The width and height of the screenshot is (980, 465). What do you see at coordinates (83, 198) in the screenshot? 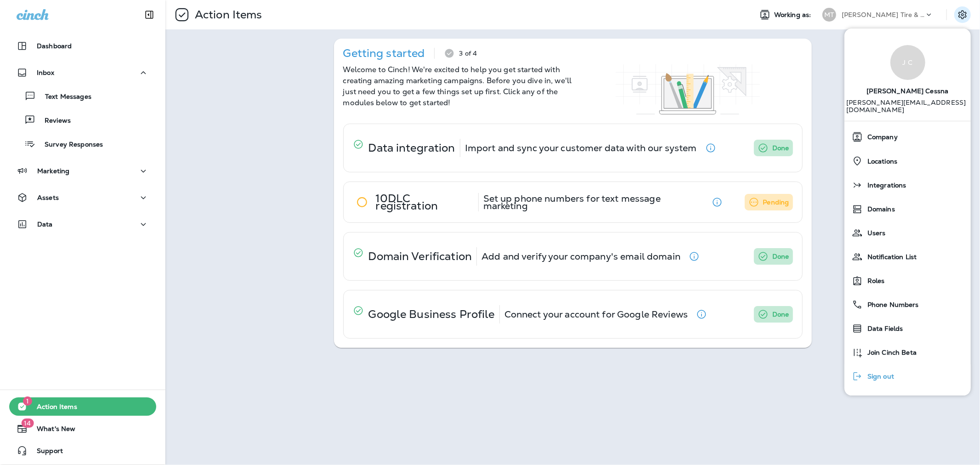
I see `button: Assets` at bounding box center [83, 198].